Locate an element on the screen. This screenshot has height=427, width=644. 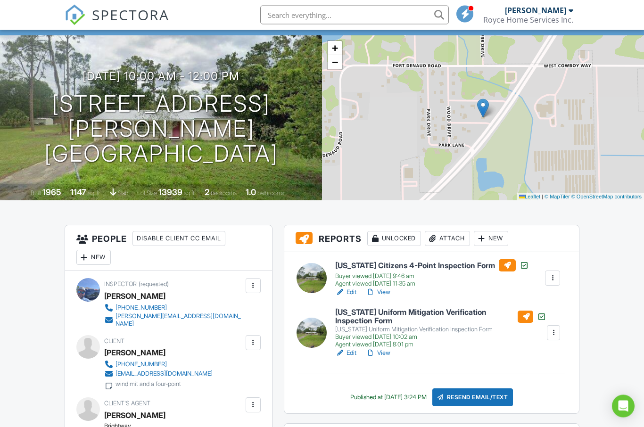
div: 1147 is located at coordinates (78, 192).